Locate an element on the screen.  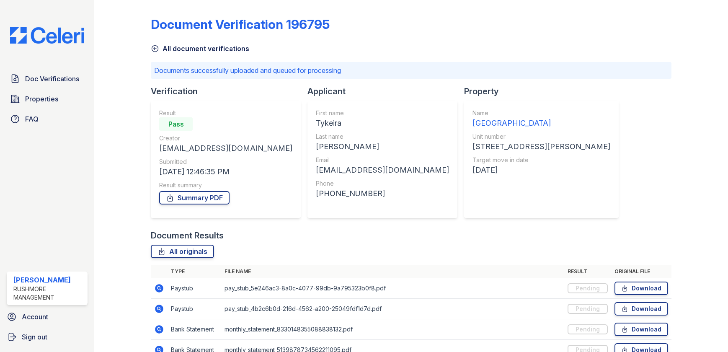
span: Doc Verifications is located at coordinates (52, 79).